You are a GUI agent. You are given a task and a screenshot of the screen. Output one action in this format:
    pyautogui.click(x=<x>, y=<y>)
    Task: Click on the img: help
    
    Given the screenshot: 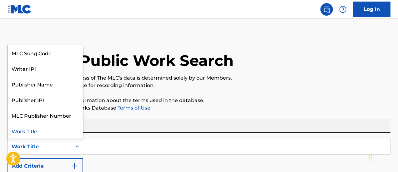 What is the action you would take?
    pyautogui.click(x=343, y=9)
    